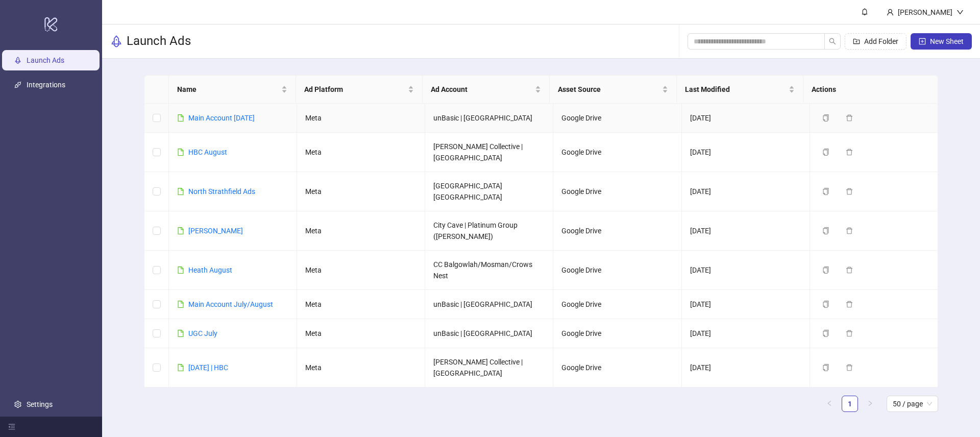  What do you see at coordinates (736, 90) in the screenshot?
I see `span: Last Modified` at bounding box center [736, 90].